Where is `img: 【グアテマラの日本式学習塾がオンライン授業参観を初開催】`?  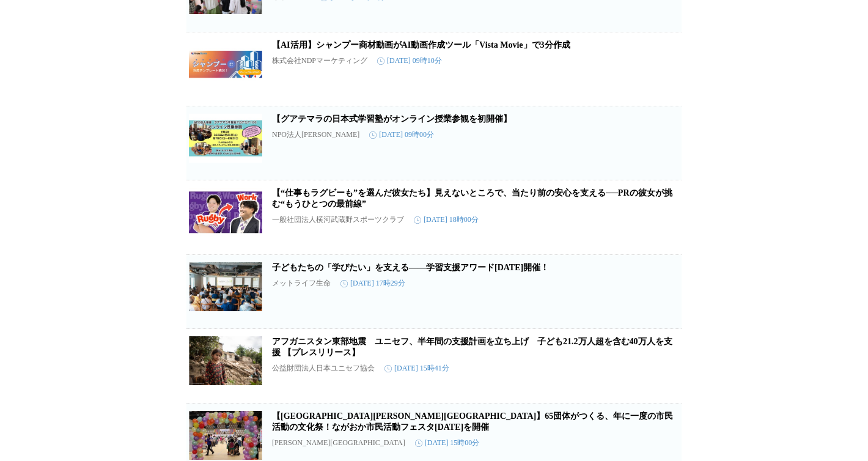
img: 【グアテマラの日本式学習塾がオンライン授業参観を初開催】 is located at coordinates (226, 138).